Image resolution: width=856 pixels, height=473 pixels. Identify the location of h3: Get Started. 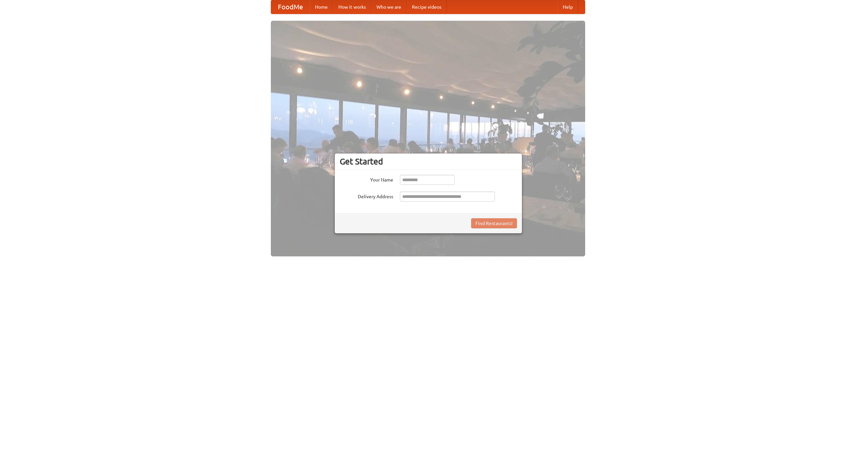
(428, 162).